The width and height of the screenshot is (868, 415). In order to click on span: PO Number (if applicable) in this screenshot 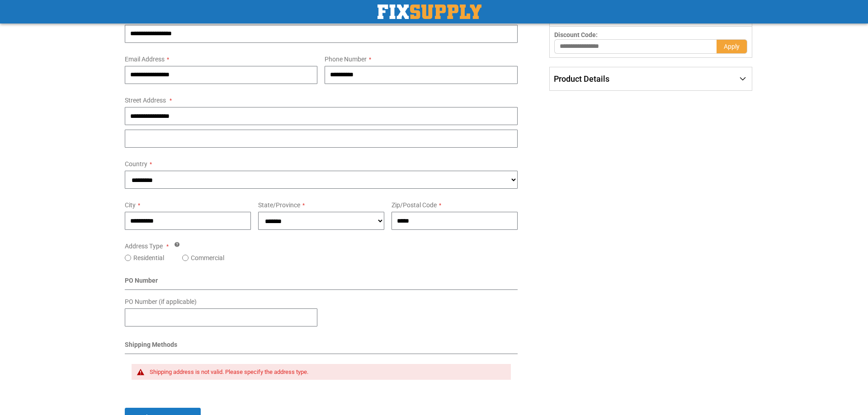, I will do `click(160, 302)`.